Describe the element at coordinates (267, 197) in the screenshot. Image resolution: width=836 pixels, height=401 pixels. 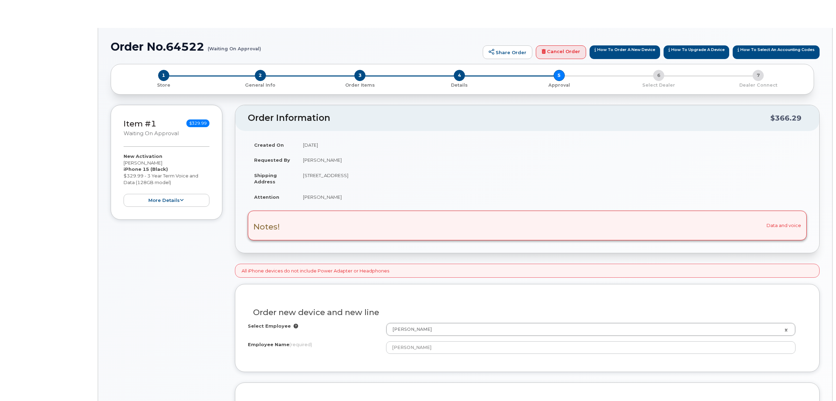
I see `strong: Attention` at that location.